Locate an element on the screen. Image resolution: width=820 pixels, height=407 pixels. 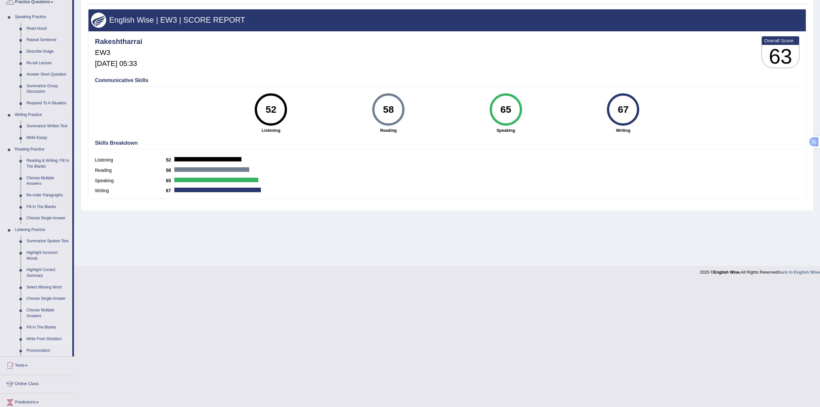
a: Answer Short Question is located at coordinates (48, 75).